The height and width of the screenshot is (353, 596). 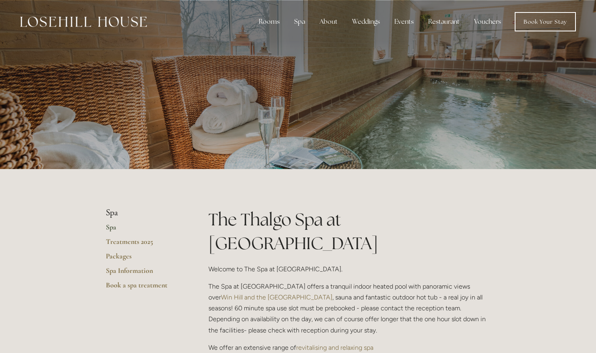 I want to click on div: About, so click(x=329, y=22).